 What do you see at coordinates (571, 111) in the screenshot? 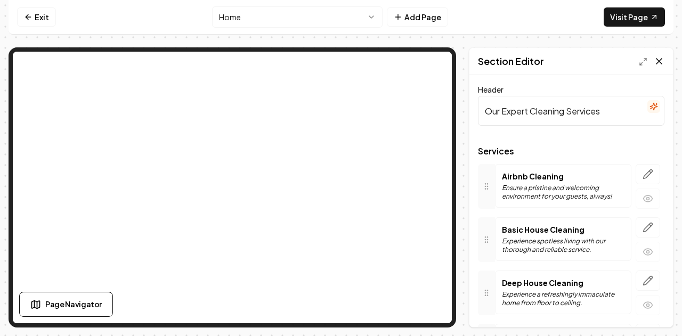
I see `input: Header` at bounding box center [571, 111].